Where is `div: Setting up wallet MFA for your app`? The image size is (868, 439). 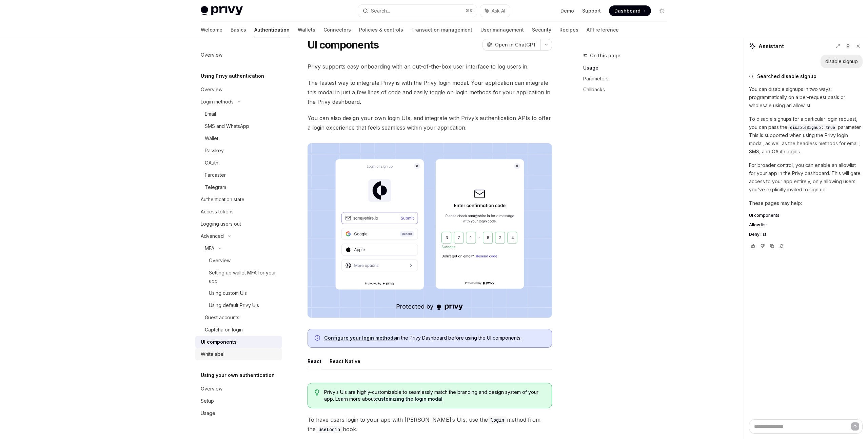 div: Setting up wallet MFA for your app is located at coordinates (243, 277).